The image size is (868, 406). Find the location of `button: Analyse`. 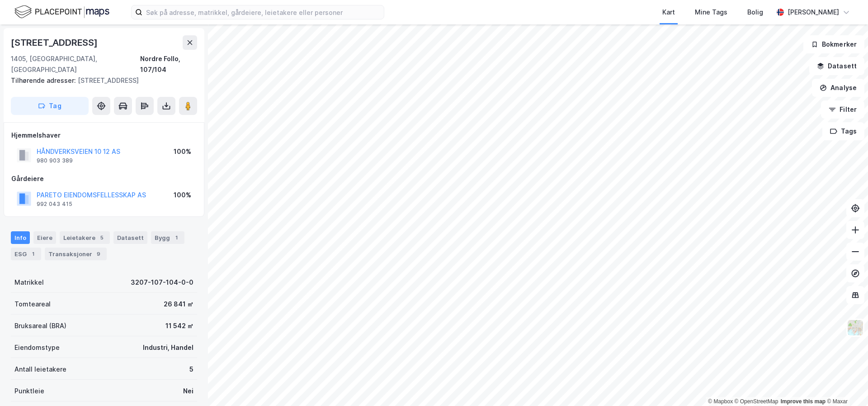

button: Analyse is located at coordinates (838, 88).